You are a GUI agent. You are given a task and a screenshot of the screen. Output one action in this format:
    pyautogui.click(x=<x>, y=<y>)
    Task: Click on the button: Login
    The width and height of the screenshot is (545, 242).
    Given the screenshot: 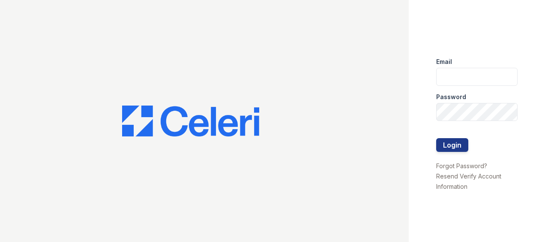 What is the action you would take?
    pyautogui.click(x=452, y=145)
    